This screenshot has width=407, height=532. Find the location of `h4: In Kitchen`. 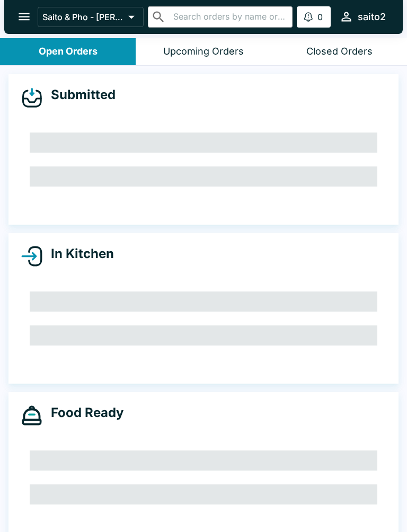

h4: In Kitchen is located at coordinates (78, 254).